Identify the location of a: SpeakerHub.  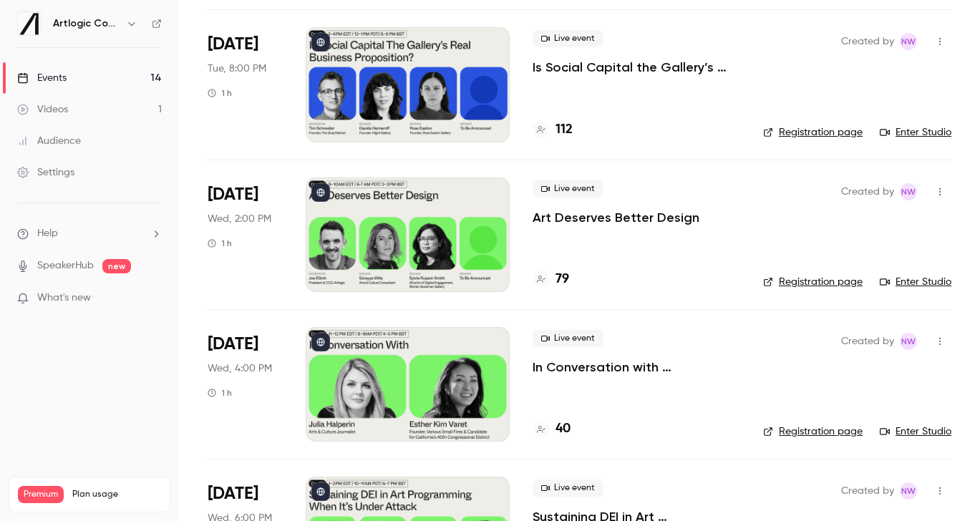
(66, 265).